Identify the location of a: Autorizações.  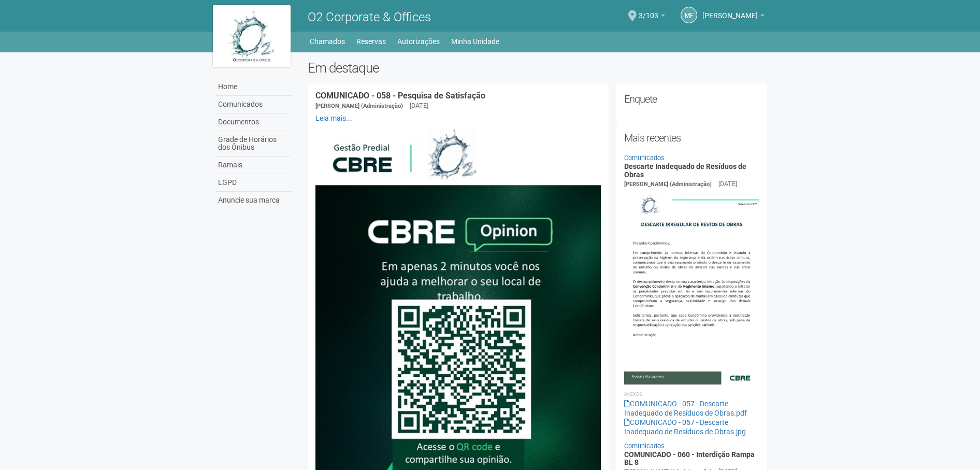
(419, 41).